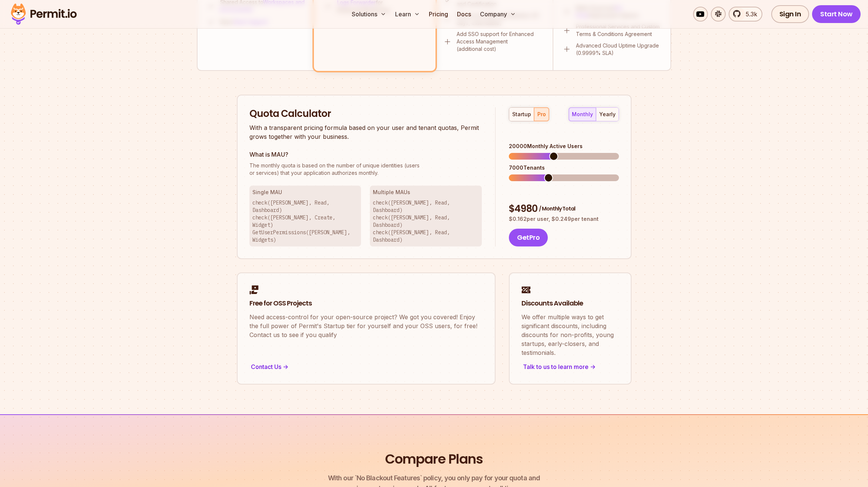 Image resolution: width=868 pixels, height=487 pixels. Describe the element at coordinates (837, 14) in the screenshot. I see `a: Start Now` at that location.